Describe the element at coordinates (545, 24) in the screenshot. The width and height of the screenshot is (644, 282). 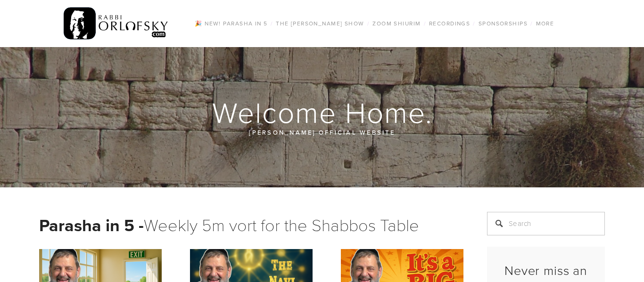
I see `a: More` at that location.